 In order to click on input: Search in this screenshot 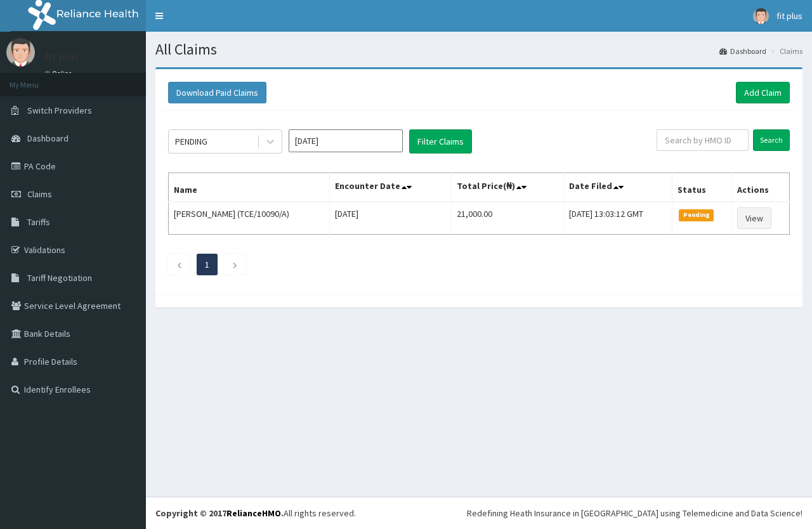, I will do `click(771, 140)`.